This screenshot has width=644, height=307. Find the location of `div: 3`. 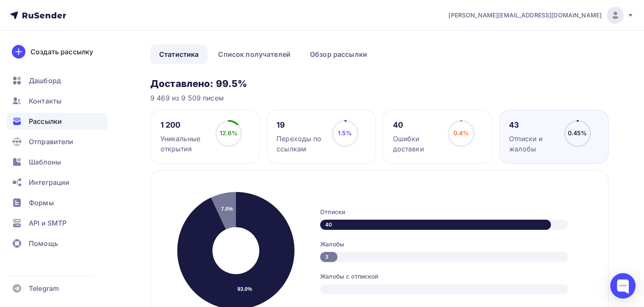

div: 3 is located at coordinates (328, 257).